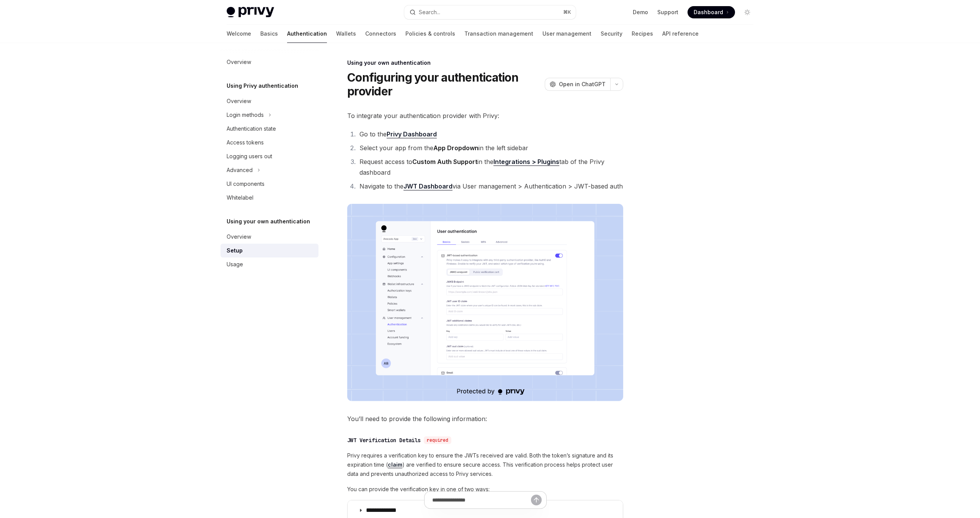 This screenshot has height=518, width=980. Describe the element at coordinates (708, 12) in the screenshot. I see `span: Dashboard` at that location.